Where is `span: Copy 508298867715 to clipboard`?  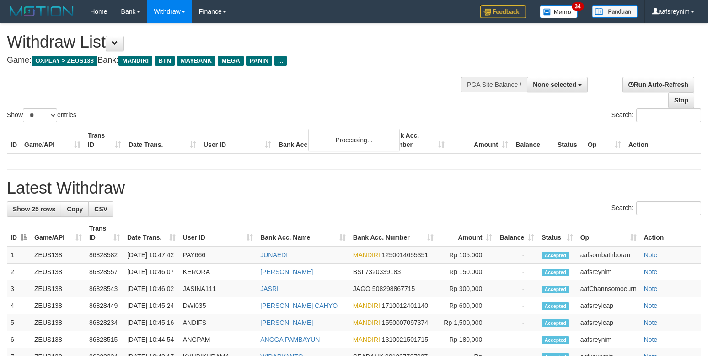 span: Copy 508298867715 to clipboard is located at coordinates (393, 288).